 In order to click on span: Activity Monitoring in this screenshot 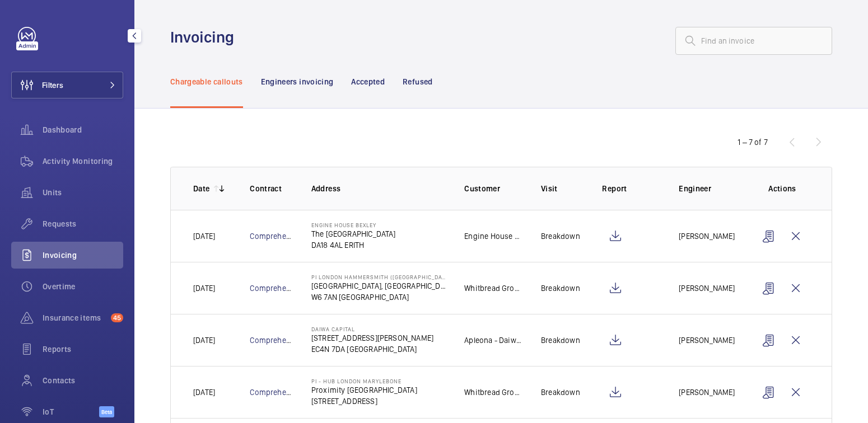, I will do `click(83, 161)`.